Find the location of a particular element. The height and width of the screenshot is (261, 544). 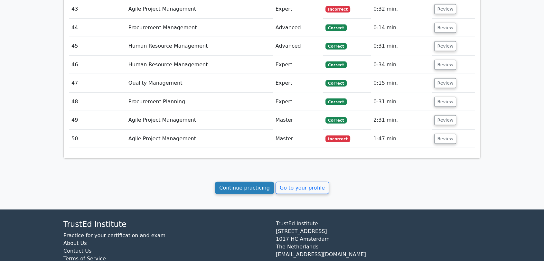

td: 45 is located at coordinates (97, 46).